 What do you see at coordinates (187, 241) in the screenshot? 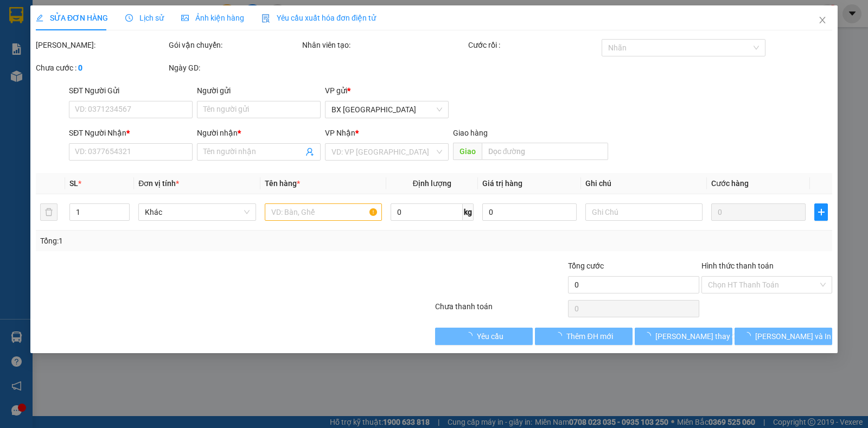
I see `div: Tổng: 1` at bounding box center [187, 241].